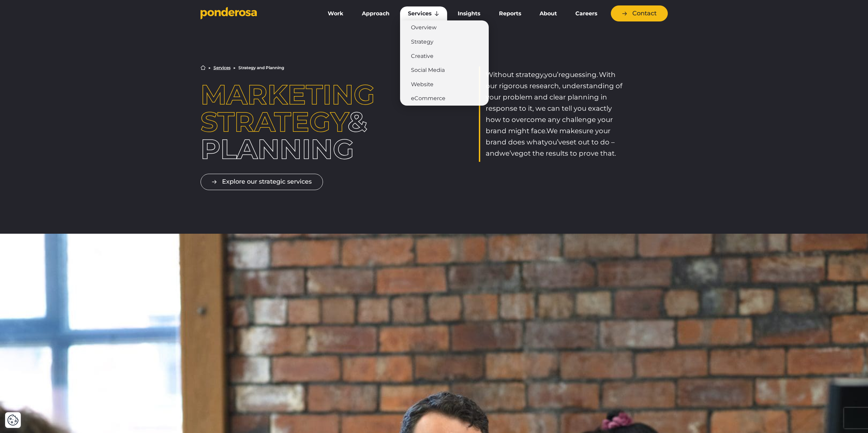 The image size is (868, 433). I want to click on span: you’ve, so click(555, 142).